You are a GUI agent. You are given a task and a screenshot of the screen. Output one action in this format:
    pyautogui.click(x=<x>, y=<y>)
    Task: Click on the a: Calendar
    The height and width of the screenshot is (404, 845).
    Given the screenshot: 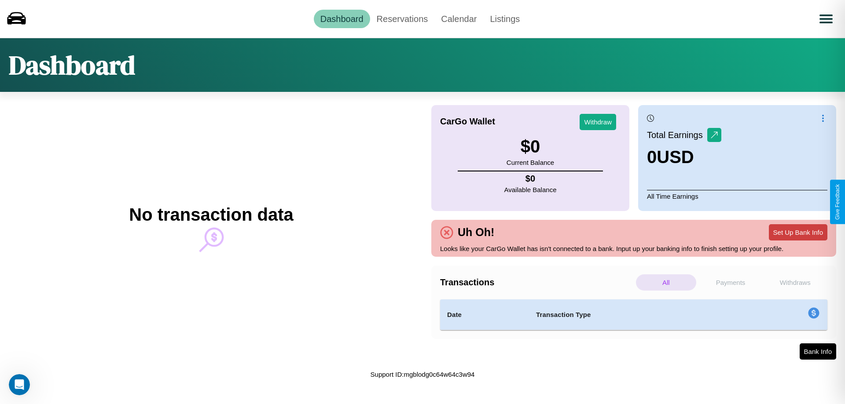 What is the action you would take?
    pyautogui.click(x=459, y=19)
    